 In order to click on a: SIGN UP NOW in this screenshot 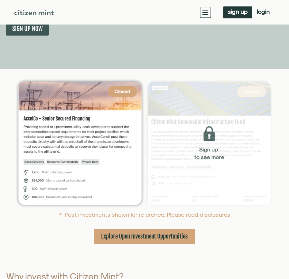, I will do `click(27, 28)`.